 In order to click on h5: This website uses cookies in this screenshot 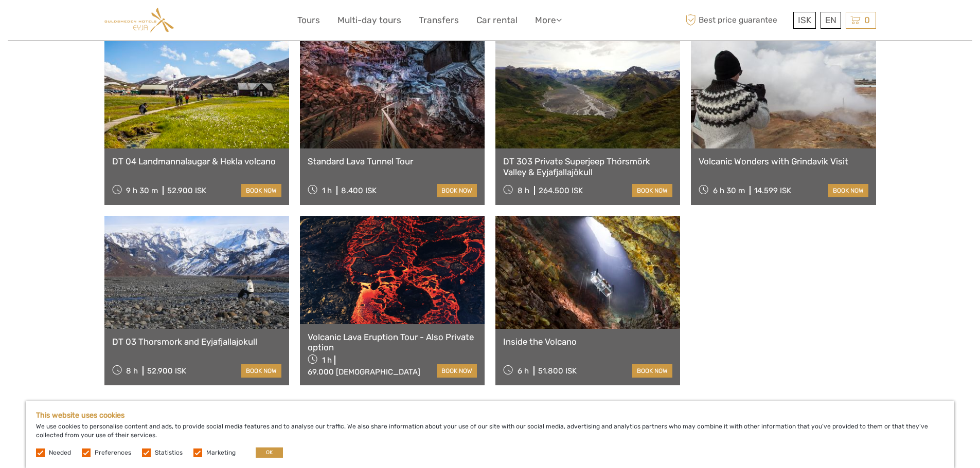, I will do `click(490, 415)`.